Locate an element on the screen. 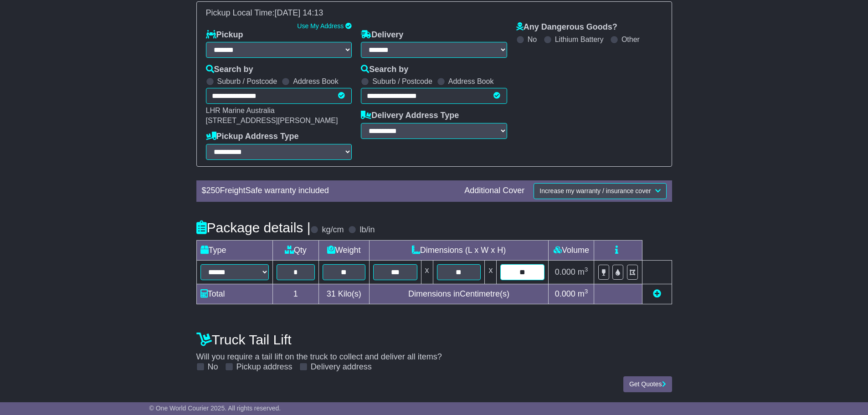 The image size is (868, 415). td: Type is located at coordinates (234, 250).